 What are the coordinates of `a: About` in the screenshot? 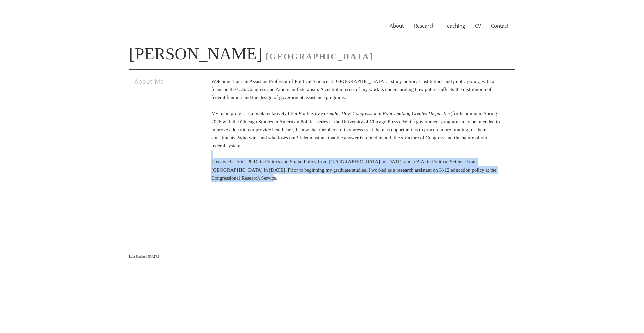 It's located at (396, 26).